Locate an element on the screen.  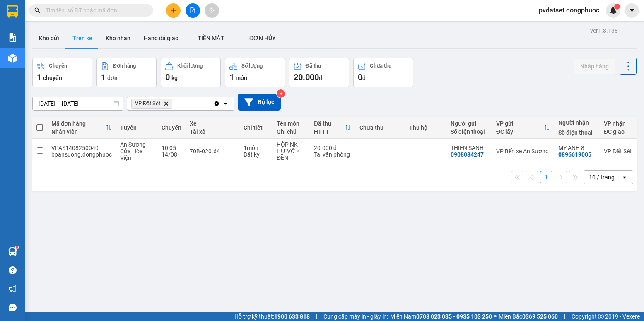
button: aim is located at coordinates (212, 10).